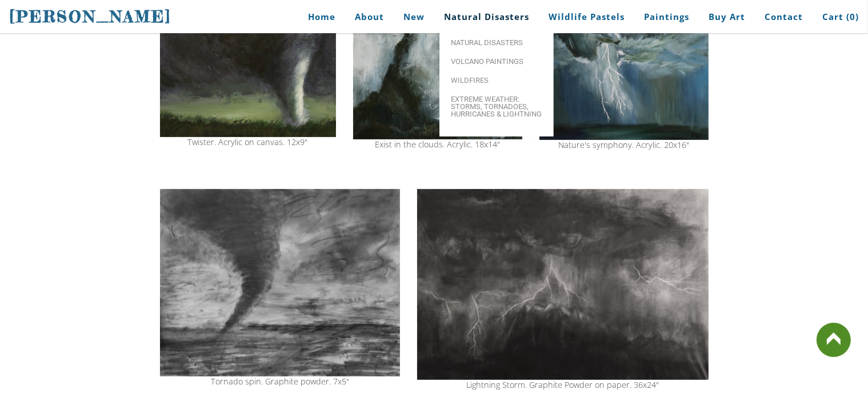 The width and height of the screenshot is (868, 397). Describe the element at coordinates (562, 285) in the screenshot. I see `img: Lightning storm` at that location.